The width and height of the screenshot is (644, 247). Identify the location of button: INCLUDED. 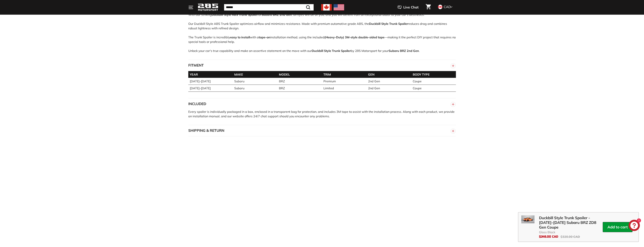
(322, 104).